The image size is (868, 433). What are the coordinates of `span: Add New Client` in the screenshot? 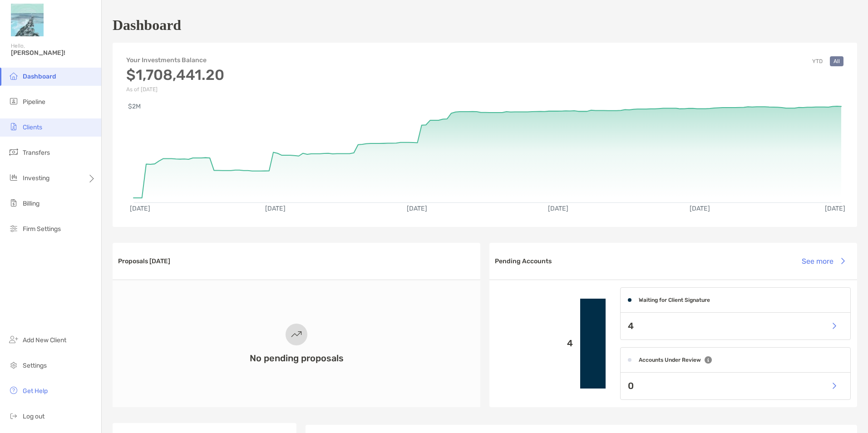 It's located at (45, 340).